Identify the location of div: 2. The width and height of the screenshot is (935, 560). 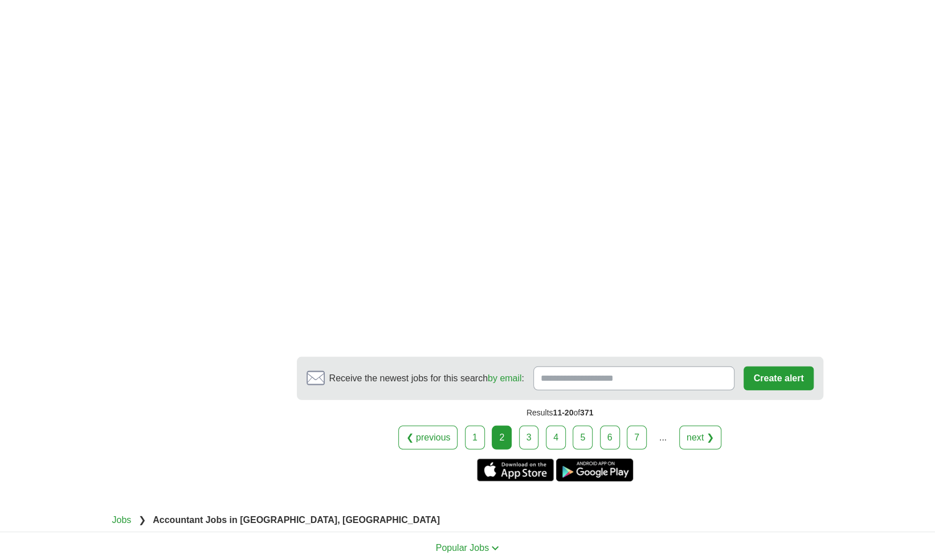
(502, 438).